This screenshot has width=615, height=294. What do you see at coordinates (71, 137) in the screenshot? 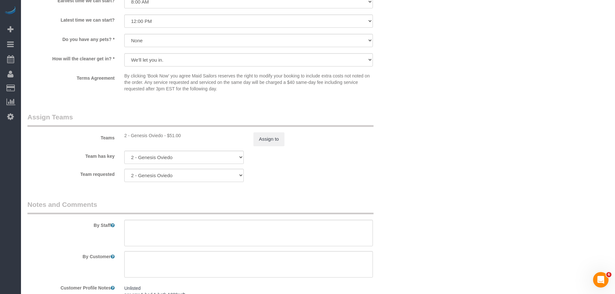
I see `label: Teams` at bounding box center [71, 137].